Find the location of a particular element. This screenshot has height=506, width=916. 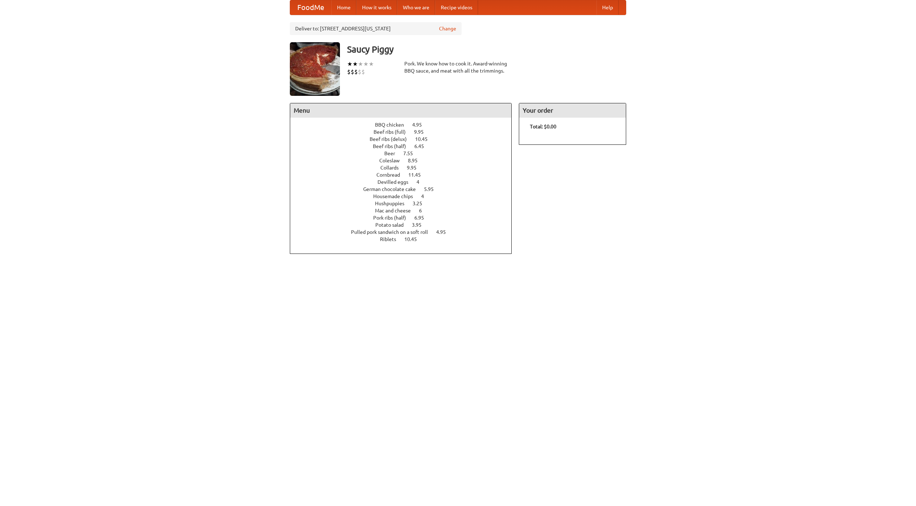

span: 5.95 is located at coordinates (432, 189).